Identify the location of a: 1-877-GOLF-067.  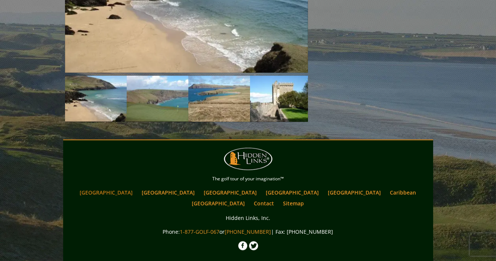
(200, 232).